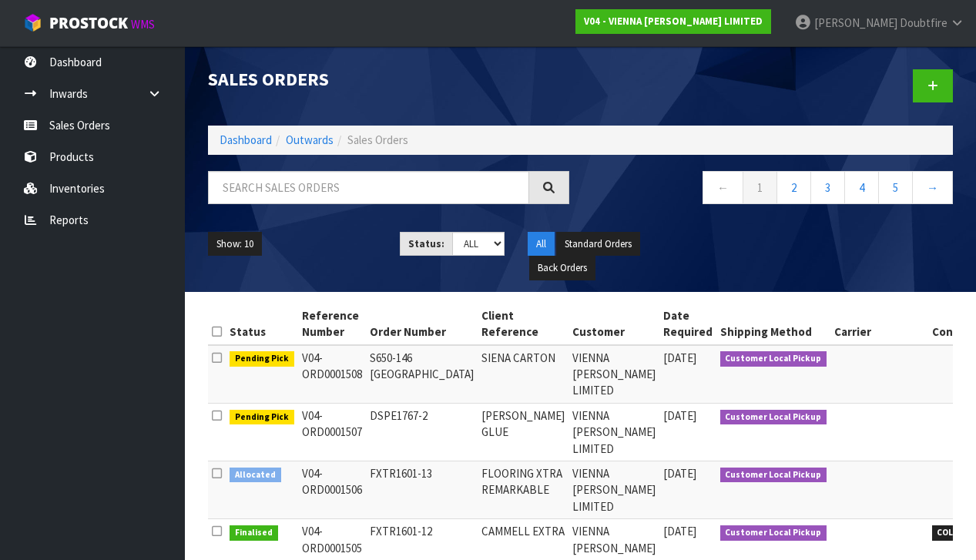 Image resolution: width=976 pixels, height=560 pixels. What do you see at coordinates (332, 490) in the screenshot?
I see `td: V04-ORD0001506` at bounding box center [332, 490].